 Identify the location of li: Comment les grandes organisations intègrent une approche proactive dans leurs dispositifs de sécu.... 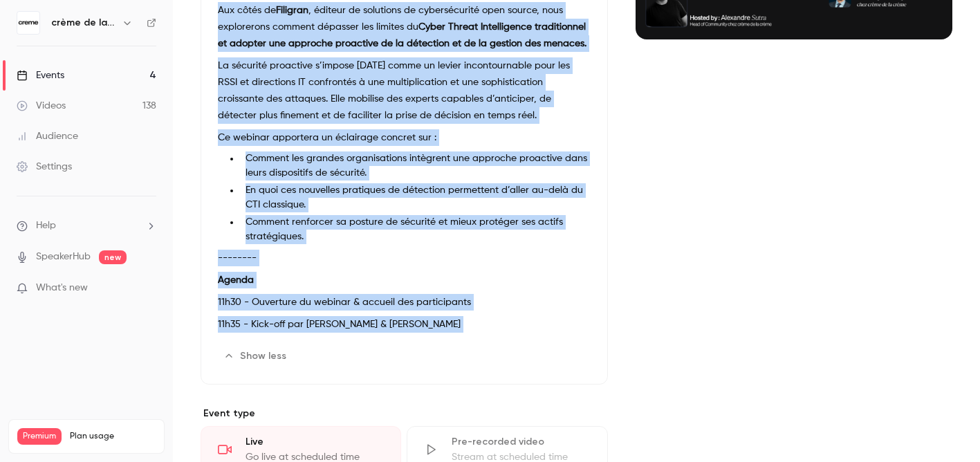
(415, 166).